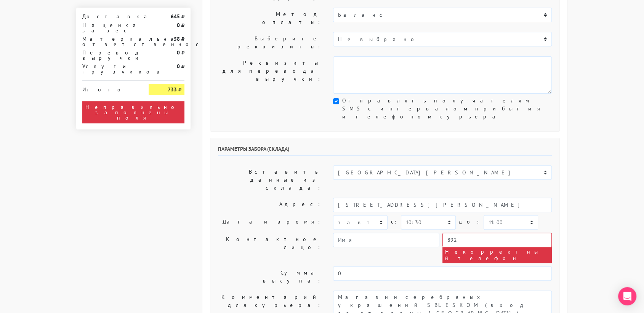 Image resolution: width=644 pixels, height=313 pixels. Describe the element at coordinates (110, 55) in the screenshot. I see `div: Перевод выручки` at that location.